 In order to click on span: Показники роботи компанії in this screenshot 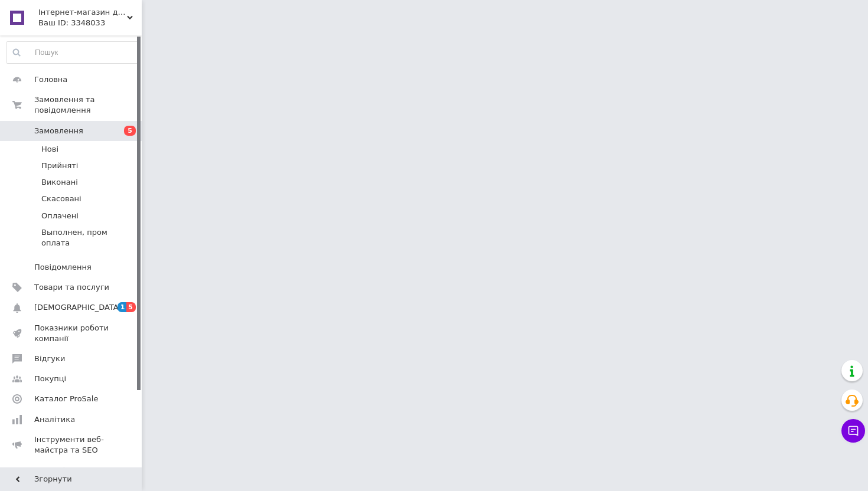, I will do `click(71, 334)`.